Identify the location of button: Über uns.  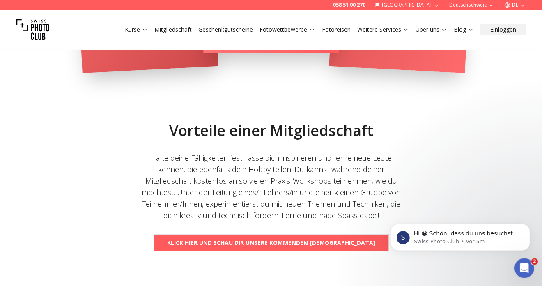
(431, 30).